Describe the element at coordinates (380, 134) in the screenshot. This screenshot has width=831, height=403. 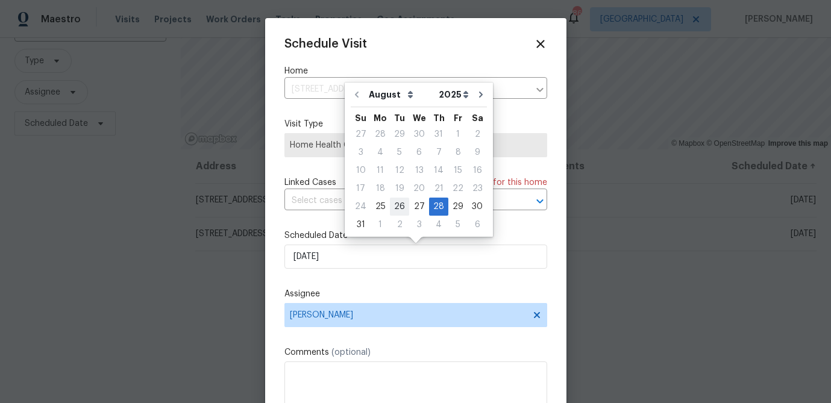
I see `div: Mon Jul 28 2025` at that location.